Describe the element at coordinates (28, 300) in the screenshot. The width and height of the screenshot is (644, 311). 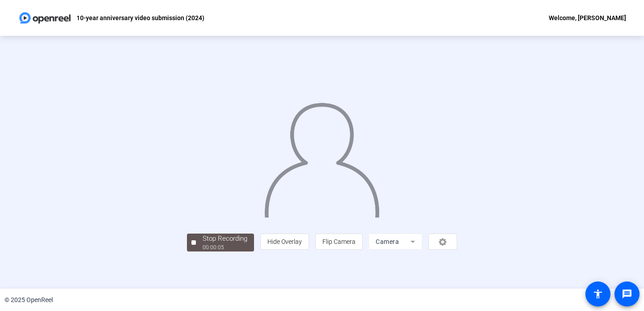
I see `div: © 2025 OpenReel` at that location.